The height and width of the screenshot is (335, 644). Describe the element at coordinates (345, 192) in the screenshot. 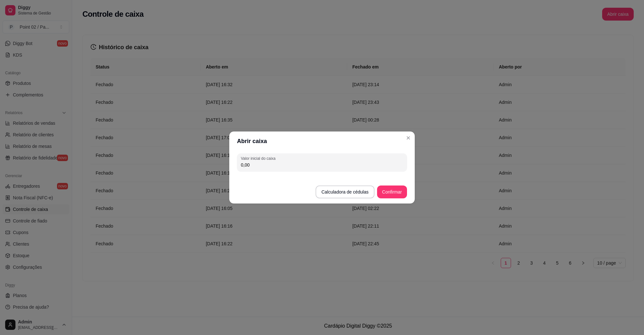

I see `button: Calculadora de cédulas` at that location.